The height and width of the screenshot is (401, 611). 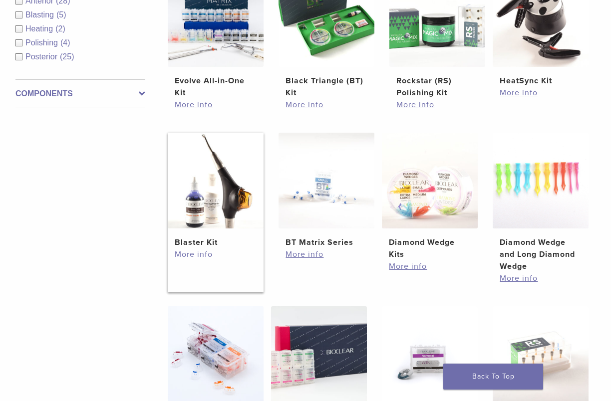 What do you see at coordinates (65, 42) in the screenshot?
I see `span: (4)` at bounding box center [65, 42].